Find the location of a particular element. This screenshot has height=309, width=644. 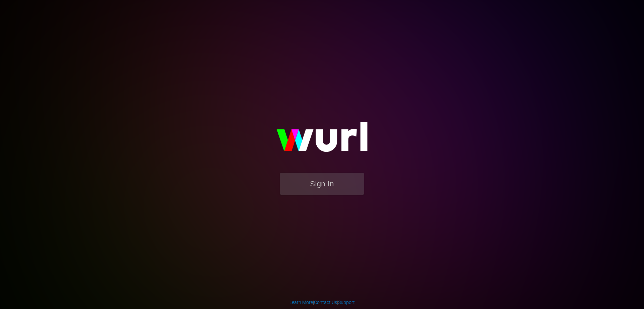

a: Learn More is located at coordinates (301, 302).